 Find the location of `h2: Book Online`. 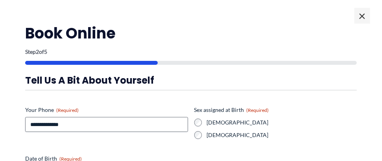

h2: Book Online is located at coordinates (191, 33).